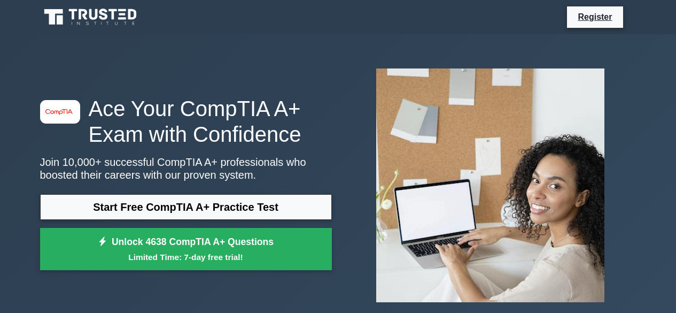 The height and width of the screenshot is (313, 676). Describe the element at coordinates (186, 121) in the screenshot. I see `h1: Ace Your CompTIA A+ Exam with Confidence` at that location.